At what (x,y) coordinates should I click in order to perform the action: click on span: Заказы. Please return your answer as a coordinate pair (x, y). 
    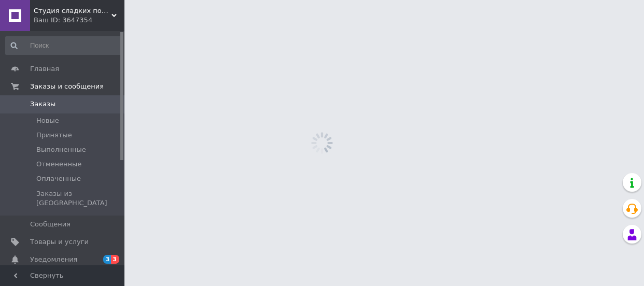
    Looking at the image, I should click on (42, 104).